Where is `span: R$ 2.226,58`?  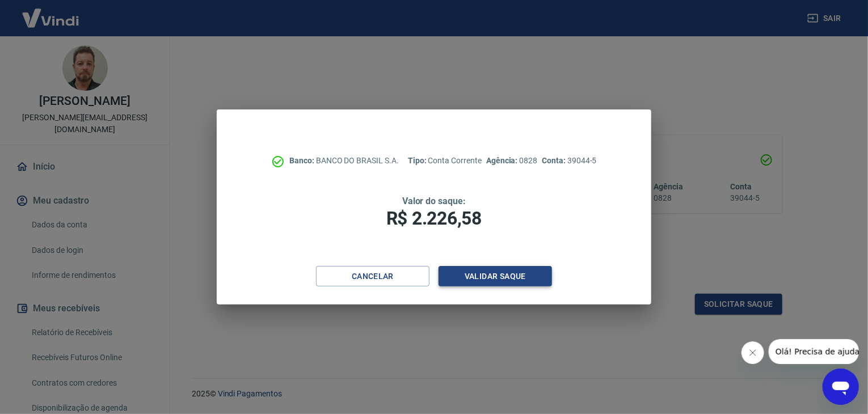 span: R$ 2.226,58 is located at coordinates (434, 218).